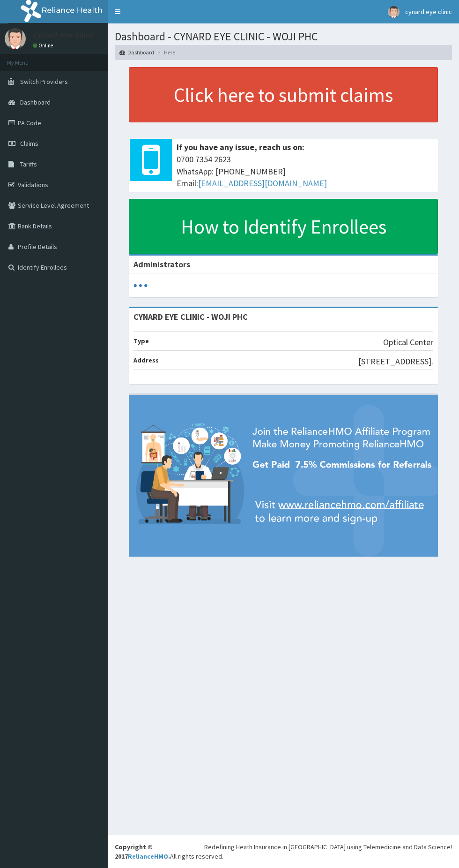  Describe the element at coordinates (137, 52) in the screenshot. I see `a: Dashboard` at that location.